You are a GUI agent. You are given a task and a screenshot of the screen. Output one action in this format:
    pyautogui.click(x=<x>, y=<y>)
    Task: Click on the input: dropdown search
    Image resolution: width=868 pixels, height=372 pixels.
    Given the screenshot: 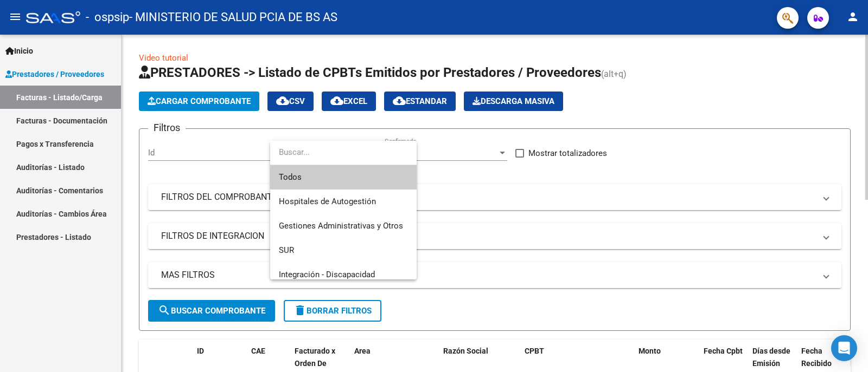 What is the action you would take?
    pyautogui.click(x=343, y=152)
    